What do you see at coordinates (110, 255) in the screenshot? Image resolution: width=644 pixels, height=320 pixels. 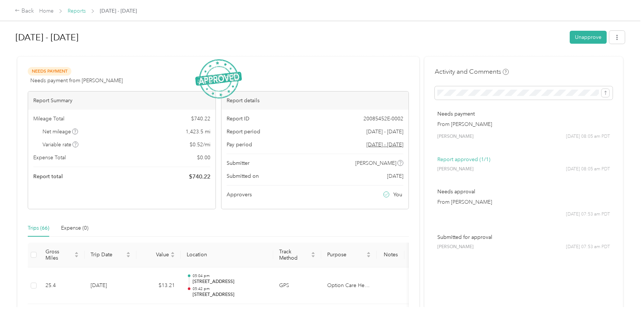 I see `th: Trip Date` at bounding box center [110, 255].